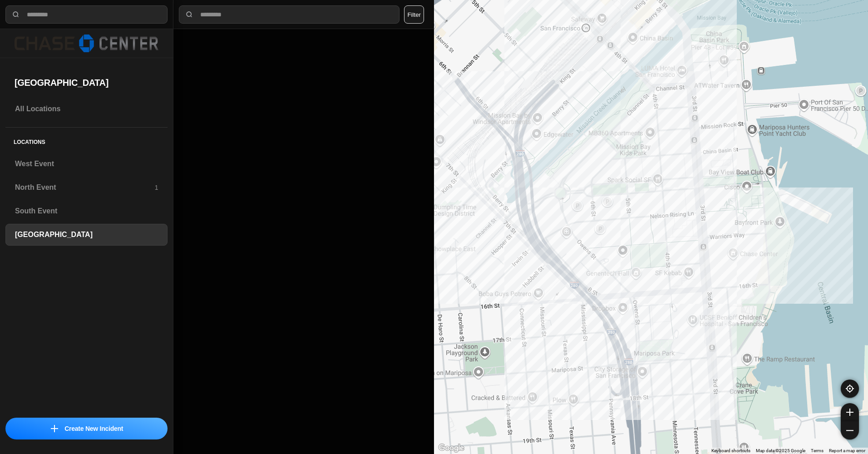 The height and width of the screenshot is (454, 868). I want to click on img: icon, so click(54, 429).